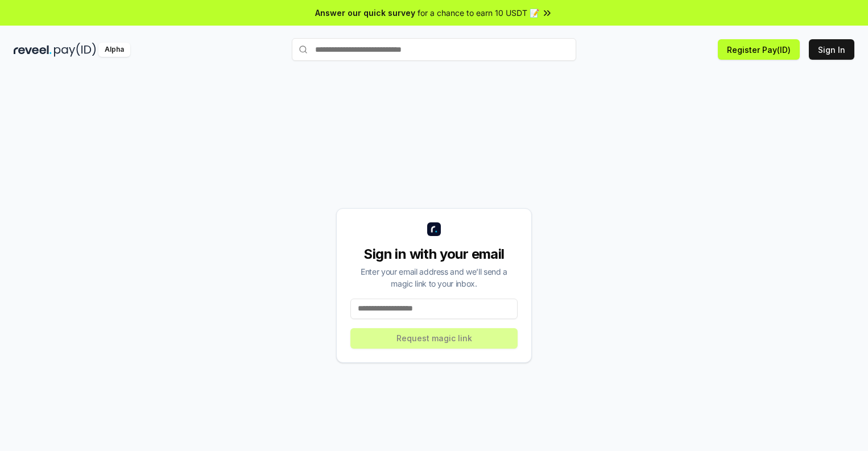 The width and height of the screenshot is (868, 451). I want to click on span: for a chance to earn 10 USDT 📝, so click(478, 12).